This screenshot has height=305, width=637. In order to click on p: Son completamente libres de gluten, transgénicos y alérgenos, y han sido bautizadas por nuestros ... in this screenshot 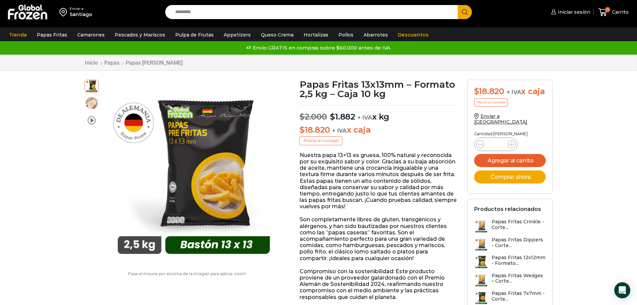, I will do `click(378, 238)`.